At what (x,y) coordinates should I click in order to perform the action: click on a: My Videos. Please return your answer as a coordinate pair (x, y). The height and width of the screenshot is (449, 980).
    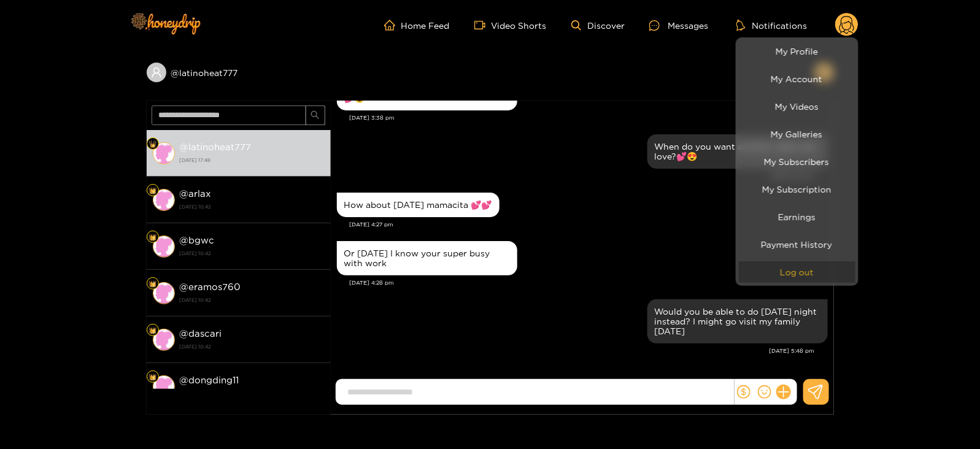
    Looking at the image, I should click on (797, 106).